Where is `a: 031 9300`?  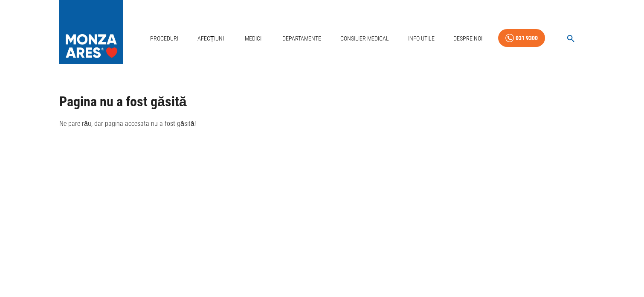 a: 031 9300 is located at coordinates (521, 38).